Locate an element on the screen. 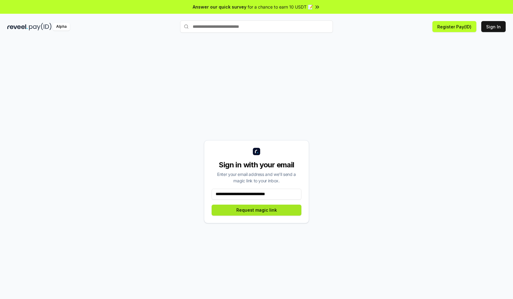 This screenshot has width=513, height=299. div: Alpha is located at coordinates (61, 27).